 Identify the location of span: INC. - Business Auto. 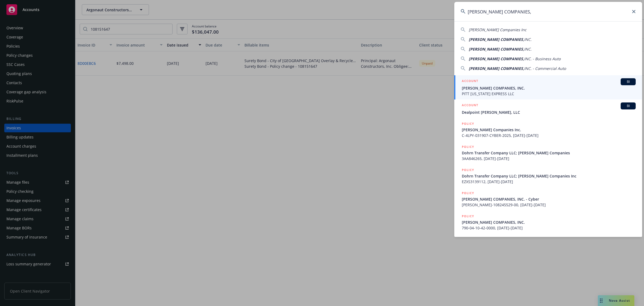
(542, 59).